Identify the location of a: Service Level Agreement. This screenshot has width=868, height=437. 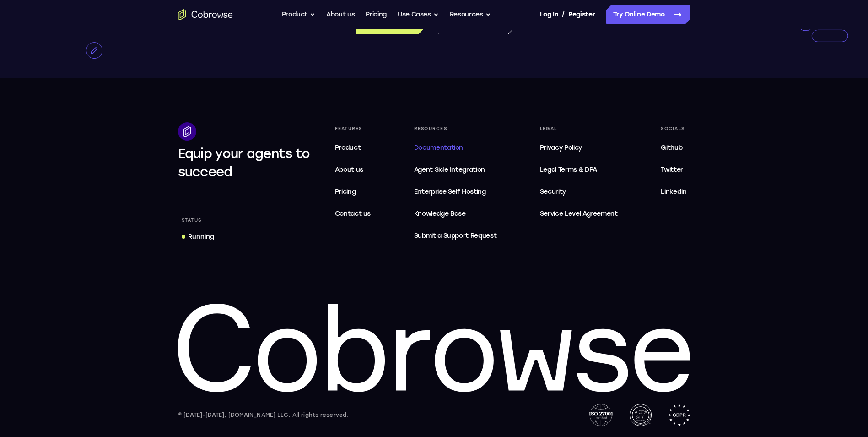
(579, 214).